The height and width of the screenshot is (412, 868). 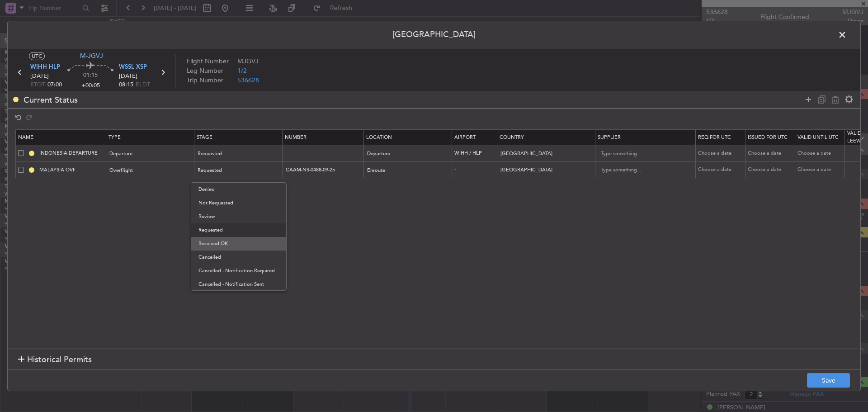 I want to click on span: Cancelled - Notification Required, so click(x=238, y=271).